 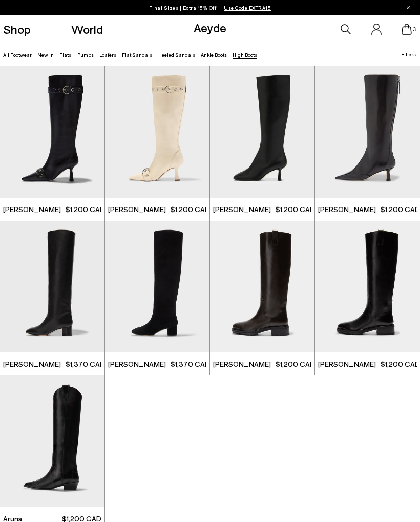 I want to click on a: Pumps, so click(x=85, y=55).